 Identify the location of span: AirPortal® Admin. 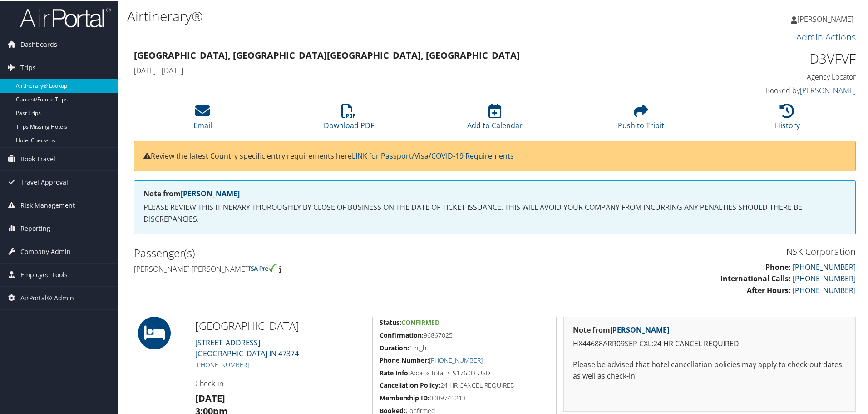
(47, 297).